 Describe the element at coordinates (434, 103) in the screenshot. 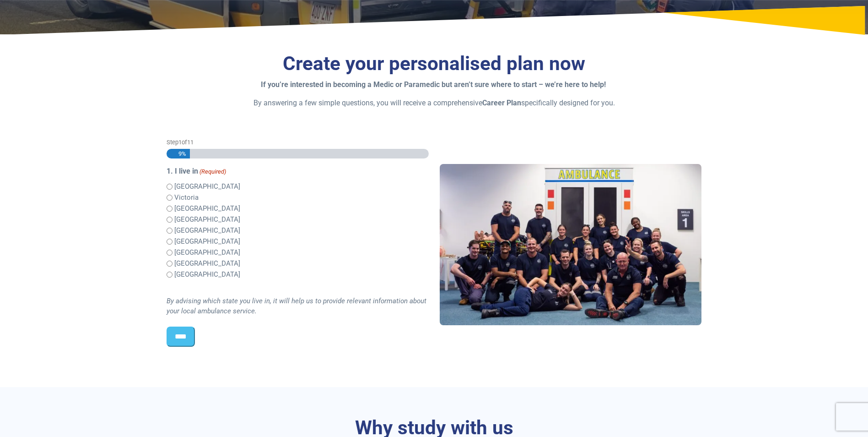

I see `p: By answering a few simple questions, you will receive a comprehensive specifically designed for you.` at that location.